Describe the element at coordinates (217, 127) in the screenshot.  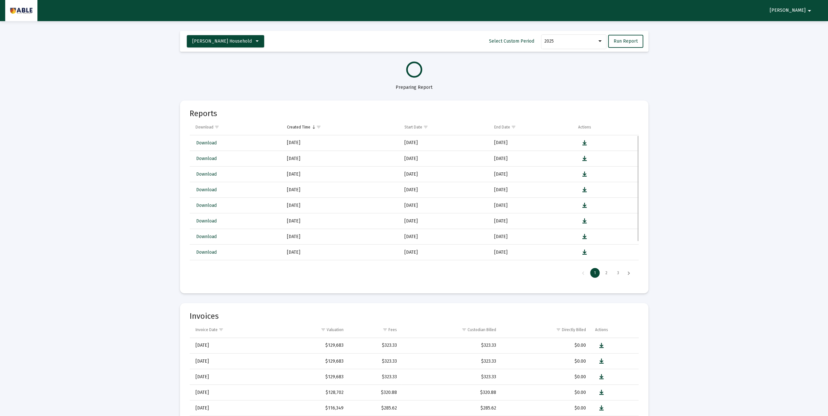
I see `span: Show filter options for column 'Download'` at that location.